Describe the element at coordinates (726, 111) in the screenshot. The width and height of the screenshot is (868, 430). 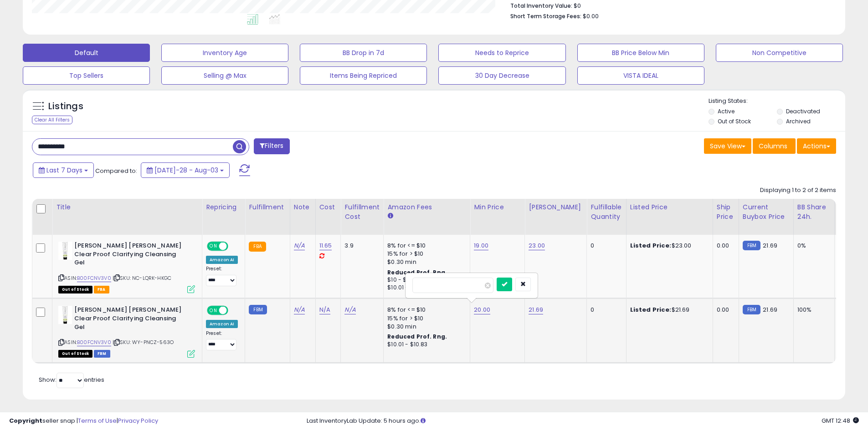
I see `label: Active` at that location.